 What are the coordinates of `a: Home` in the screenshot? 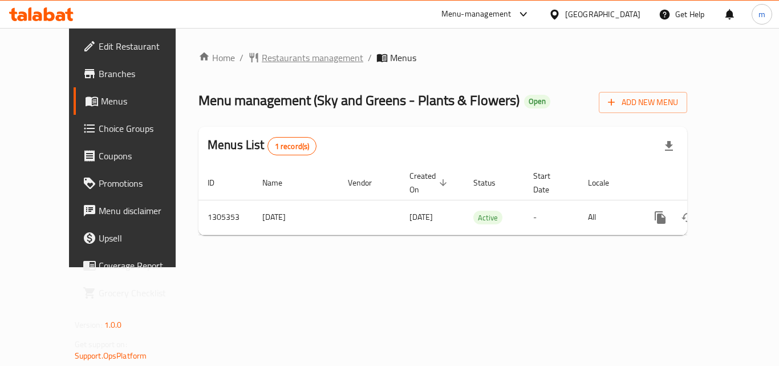 It's located at (217, 58).